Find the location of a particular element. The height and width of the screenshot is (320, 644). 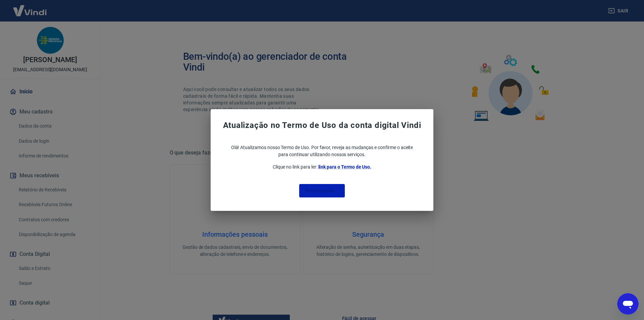

span: Atualização no Termo de Uso da conta digital Vindi is located at coordinates (322, 125).